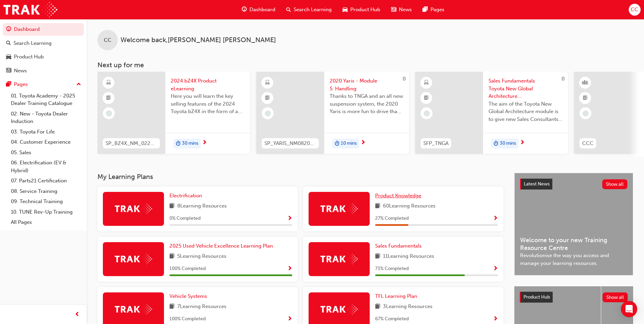  I want to click on span: Vehicle Systems, so click(188, 296).